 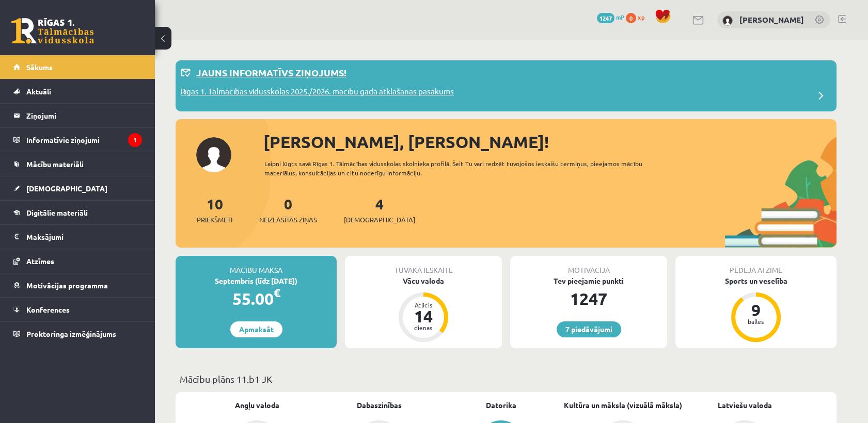 I want to click on legend: Maksājumi, so click(x=85, y=237).